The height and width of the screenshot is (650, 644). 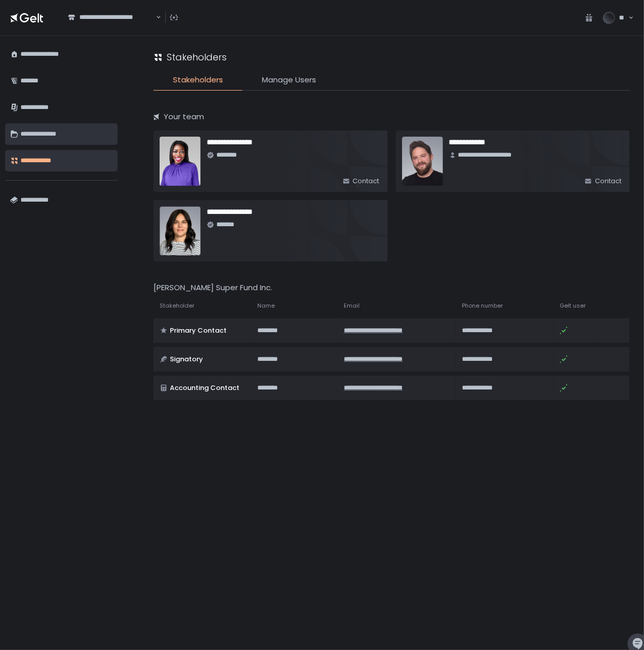 What do you see at coordinates (184, 117) in the screenshot?
I see `span: Your team` at bounding box center [184, 117].